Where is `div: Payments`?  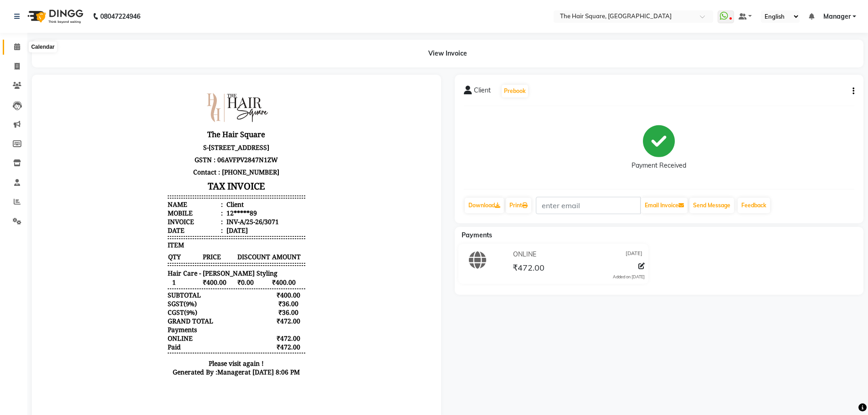 div: Payments is located at coordinates (141, 246).